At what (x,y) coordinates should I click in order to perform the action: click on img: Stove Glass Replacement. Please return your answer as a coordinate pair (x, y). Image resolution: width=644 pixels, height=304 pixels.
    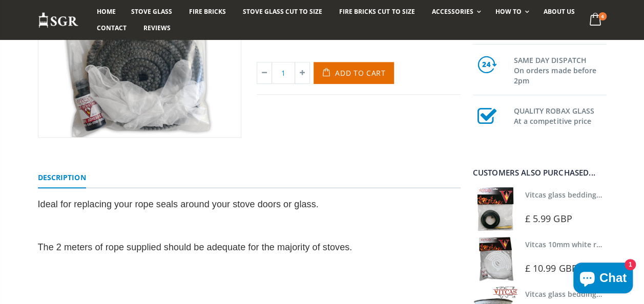
    Looking at the image, I should click on (58, 20).